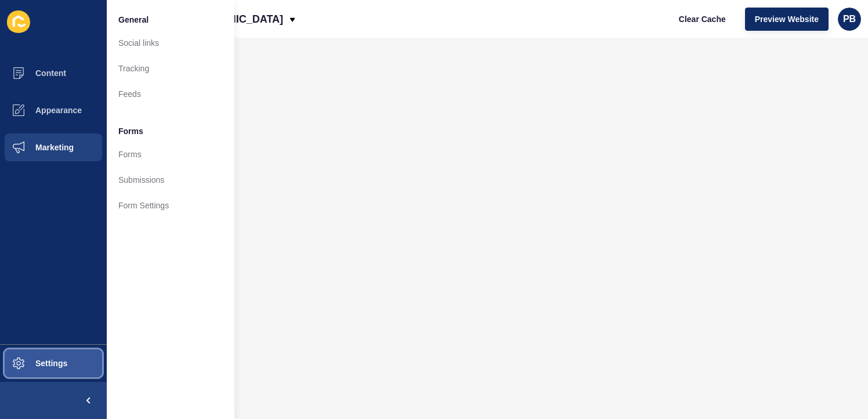 The image size is (868, 419). What do you see at coordinates (133, 20) in the screenshot?
I see `span: General` at bounding box center [133, 20].